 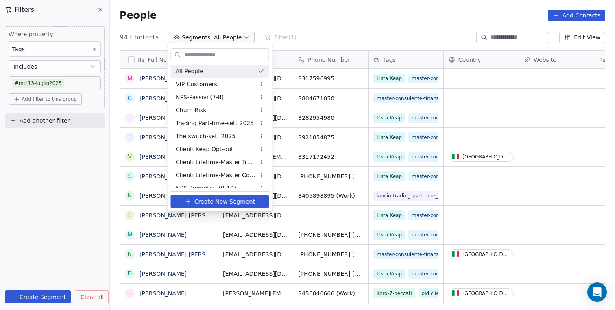 What do you see at coordinates (215, 162) in the screenshot?
I see `span: Clienti Lifetime-Master Trader` at bounding box center [215, 162].